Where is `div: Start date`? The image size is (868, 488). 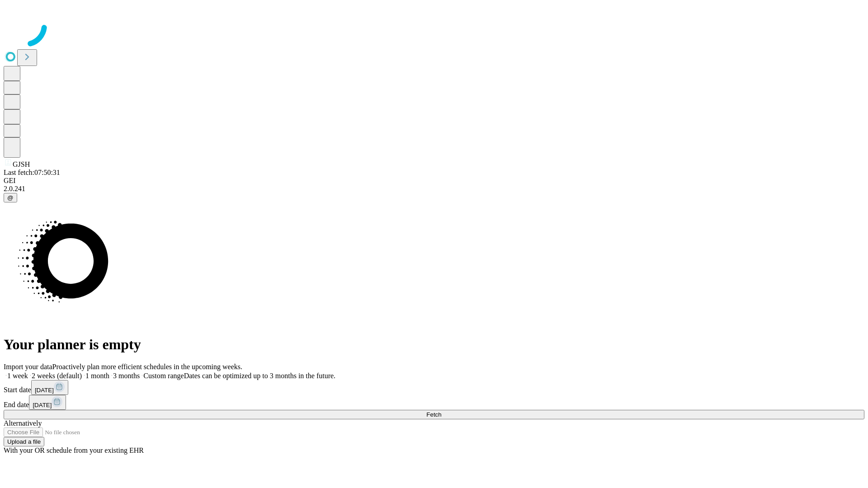
div: Start date is located at coordinates (434, 387).